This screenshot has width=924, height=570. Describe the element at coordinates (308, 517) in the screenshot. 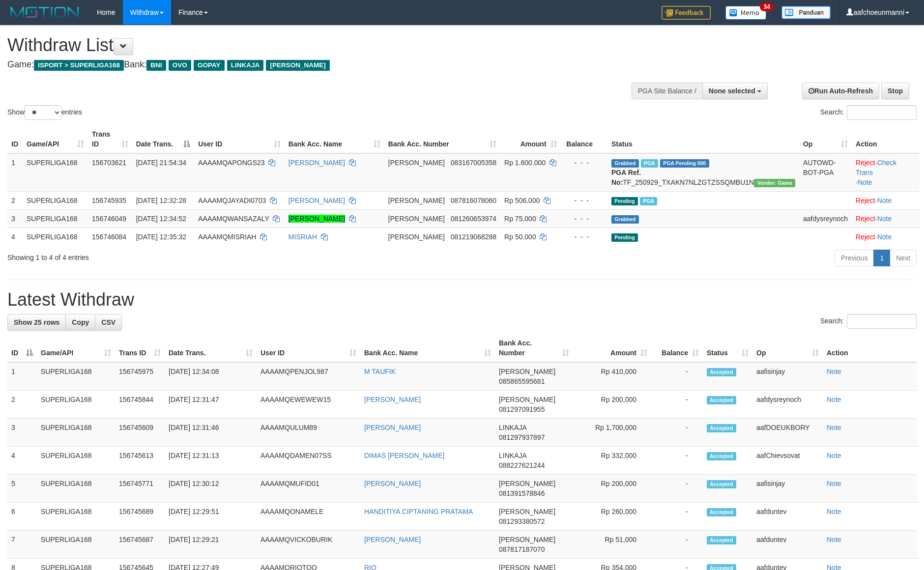

I see `td: AAAAMQONAMELE` at that location.